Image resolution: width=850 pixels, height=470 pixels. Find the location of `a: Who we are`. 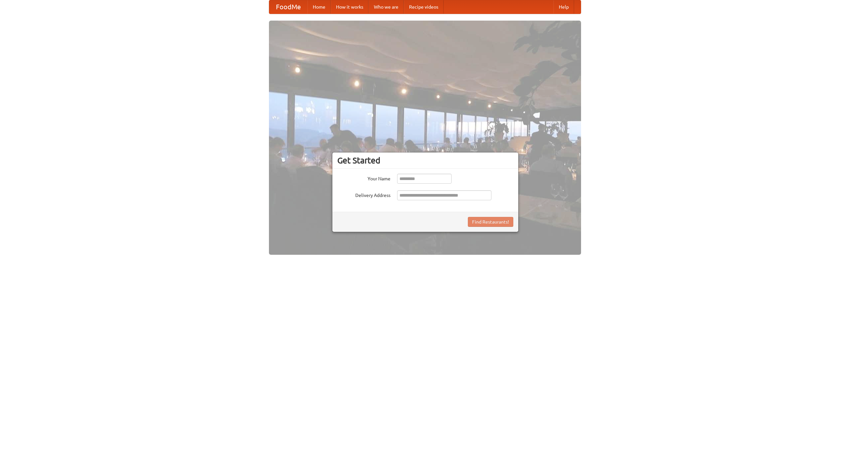

a: Who we are is located at coordinates (386, 7).